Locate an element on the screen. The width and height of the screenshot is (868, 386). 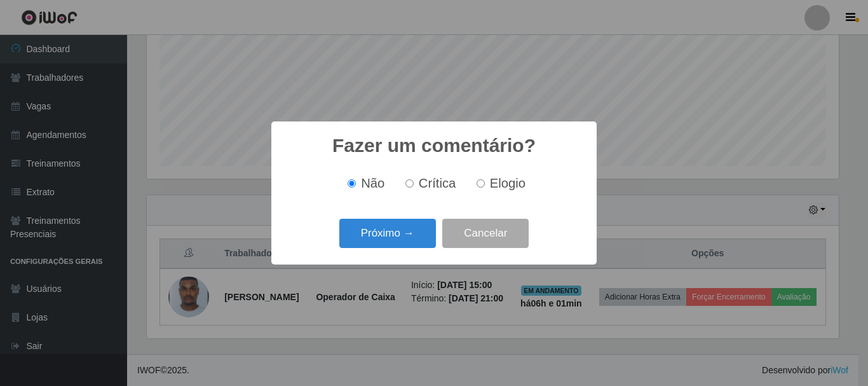
span: Crítica is located at coordinates (437, 183).